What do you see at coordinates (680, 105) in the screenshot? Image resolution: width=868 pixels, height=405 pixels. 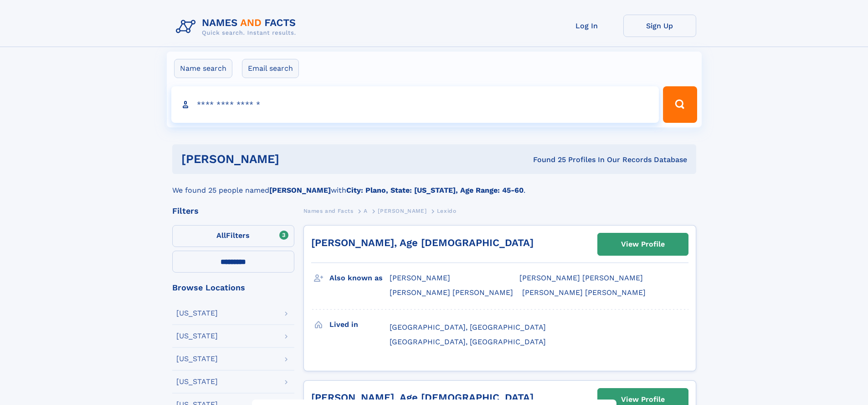 I see `button: Search Button` at bounding box center [680, 105].